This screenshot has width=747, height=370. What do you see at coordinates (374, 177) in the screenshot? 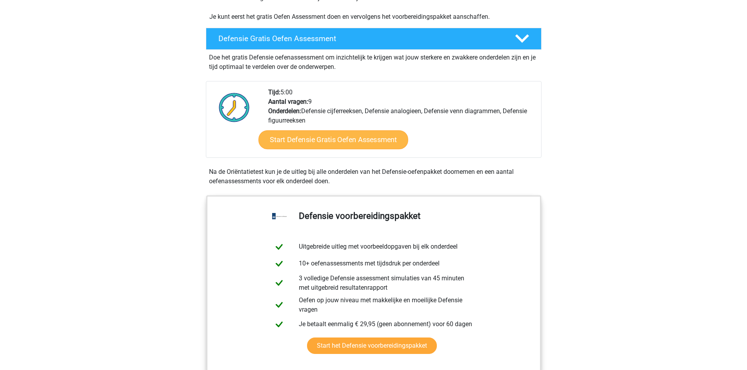
I see `div: Na de Oriëntatietest kun je de uitleg bij alle onderdelen van het Defensie-oefenpakket doornemen ...` at bounding box center [374, 177].